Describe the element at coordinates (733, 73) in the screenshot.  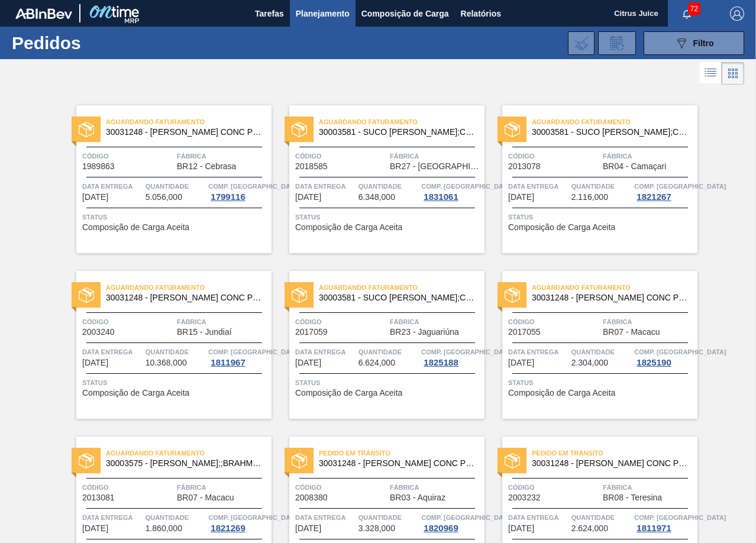
I see `div: Visão em Cards` at that location.